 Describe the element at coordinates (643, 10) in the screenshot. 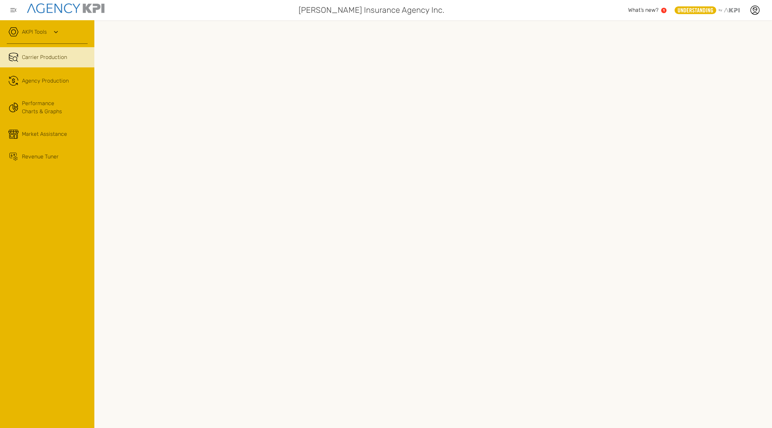

I see `span: What’s new?` at that location.